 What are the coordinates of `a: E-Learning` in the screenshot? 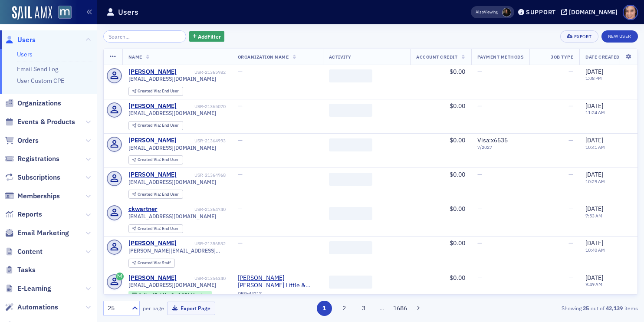 It's located at (28, 289).